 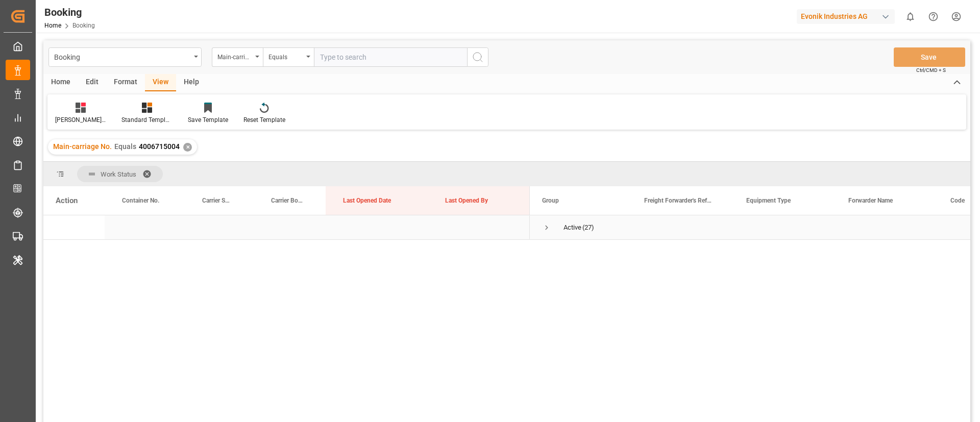 What do you see at coordinates (235, 56) in the screenshot?
I see `div: Main-carriage No.` at bounding box center [235, 56].